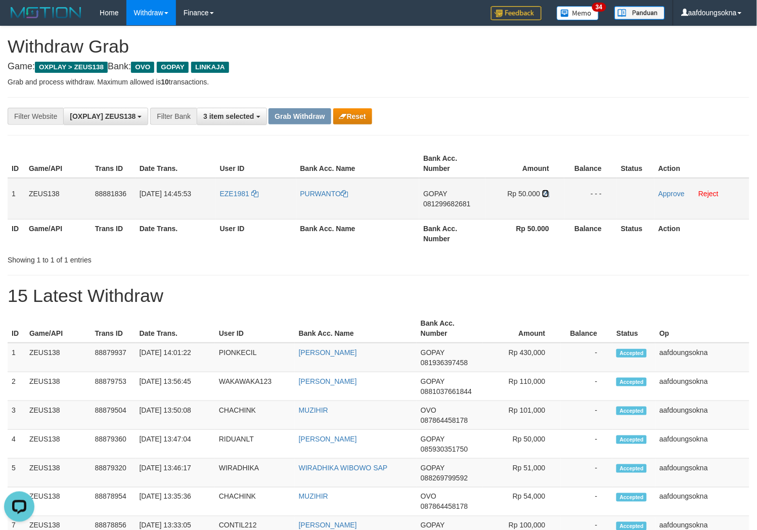  What do you see at coordinates (378, 67) in the screenshot?
I see `h4: Game: Bank:` at bounding box center [378, 67].